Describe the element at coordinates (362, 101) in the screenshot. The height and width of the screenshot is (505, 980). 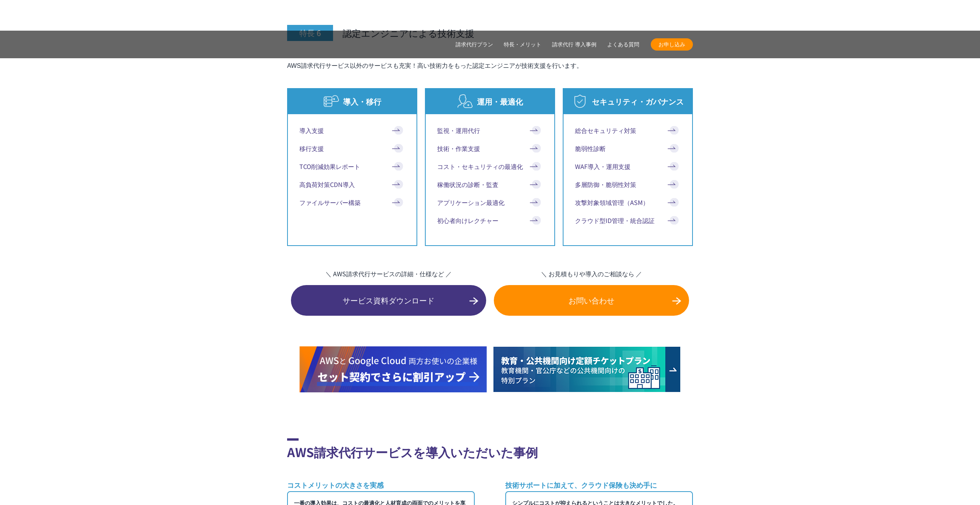
I see `p: 導入・移行` at that location.